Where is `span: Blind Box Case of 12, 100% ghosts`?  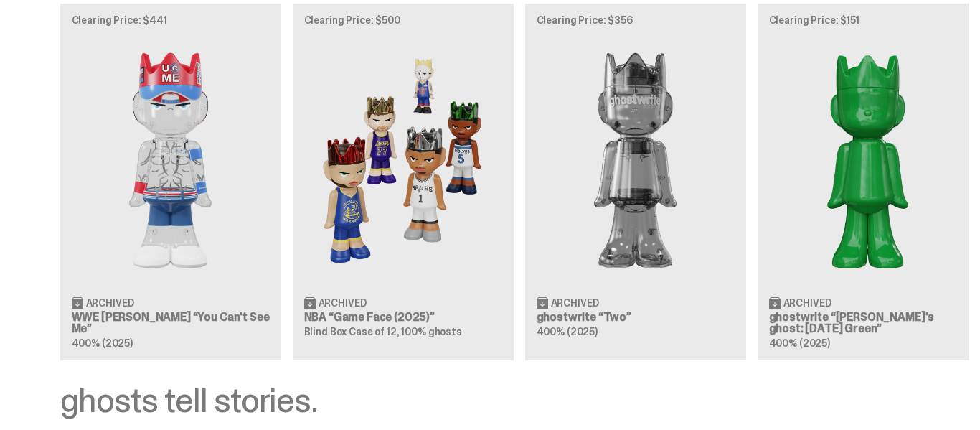
span: Blind Box Case of 12, 100% ghosts is located at coordinates (383, 331).